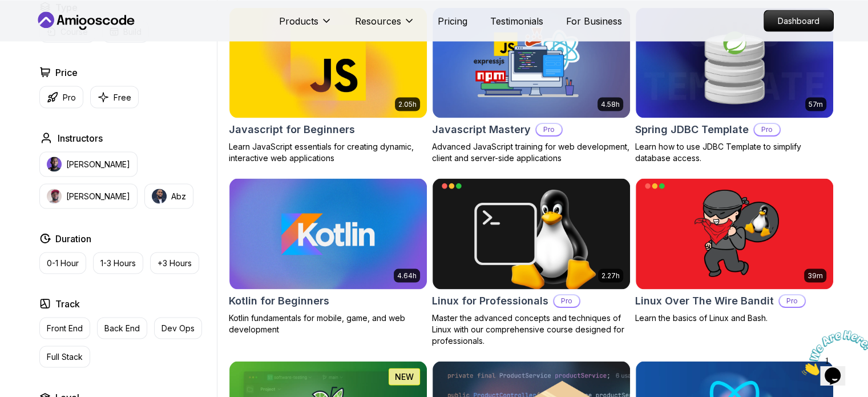 The image size is (868, 397). Describe the element at coordinates (532, 329) in the screenshot. I see `p: Master the advanced concepts and techniques of Linux with our comprehensive course designed for p...` at that location.